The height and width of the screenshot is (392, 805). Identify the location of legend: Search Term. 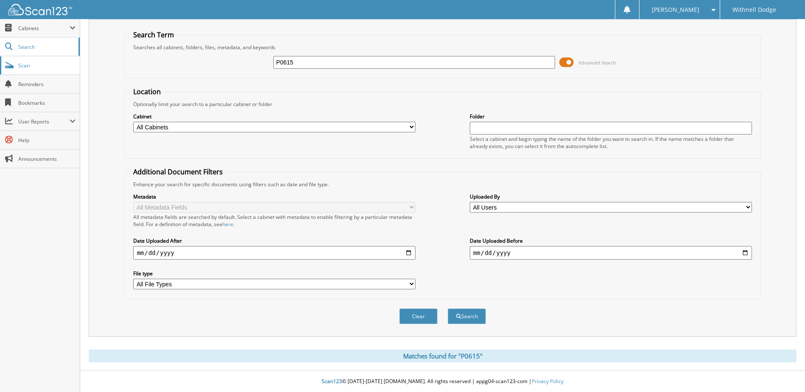
(154, 35).